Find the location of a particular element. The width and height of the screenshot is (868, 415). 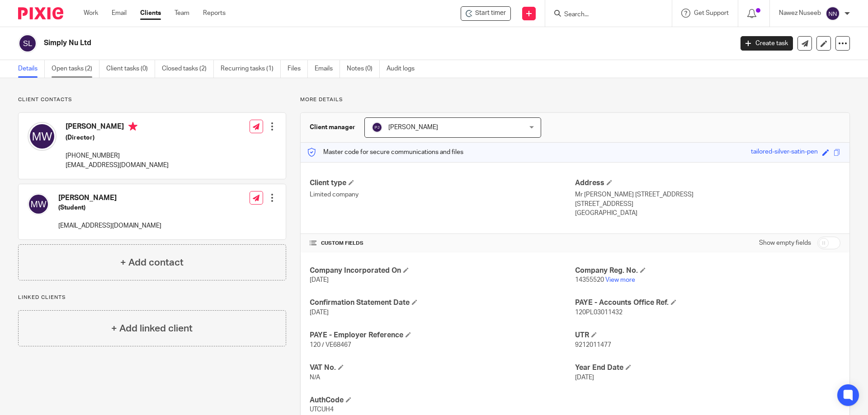

a: Recurring tasks (1) is located at coordinates (251, 68).